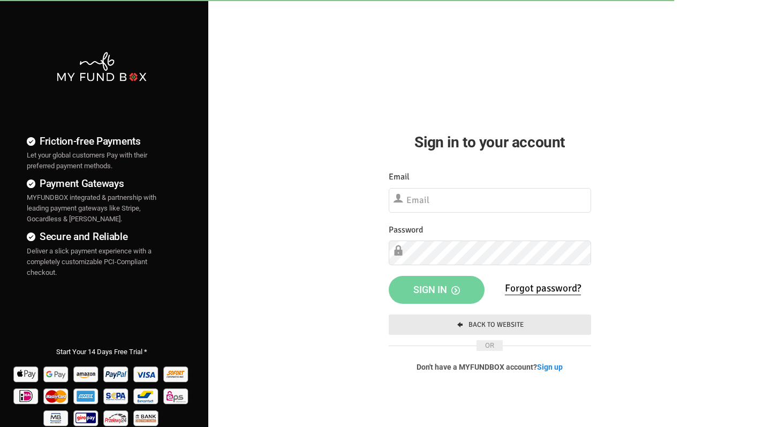  What do you see at coordinates (92, 208) in the screenshot?
I see `span: MYFUNDBOX integrated & partnership with leading payment gateways like Stripe, Gocardless & [PERSO...` at bounding box center [92, 208].